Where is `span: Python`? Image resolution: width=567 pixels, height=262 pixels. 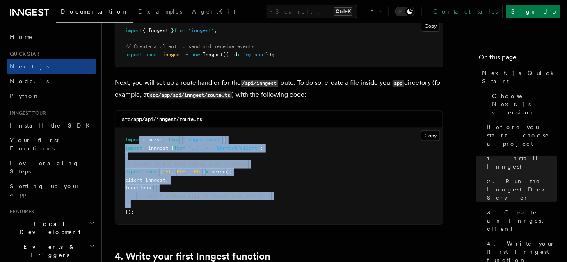 span: Python is located at coordinates (25, 96).